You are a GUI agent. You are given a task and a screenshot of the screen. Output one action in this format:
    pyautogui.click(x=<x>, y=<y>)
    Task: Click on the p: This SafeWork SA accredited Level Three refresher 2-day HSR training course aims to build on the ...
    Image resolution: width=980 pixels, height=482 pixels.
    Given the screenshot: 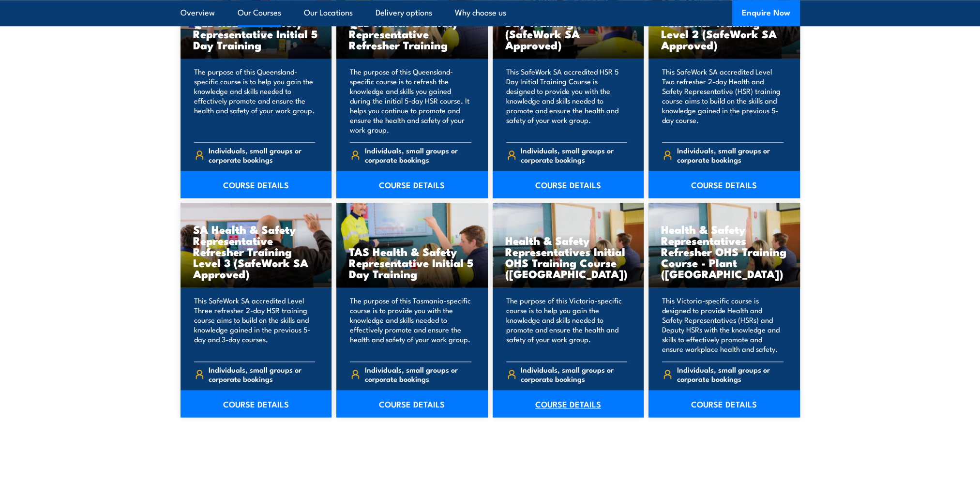 What is the action you would take?
    pyautogui.click(x=255, y=324)
    